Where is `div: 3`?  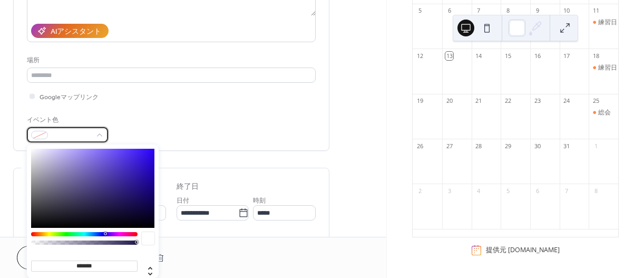
div: 3 is located at coordinates (449, 190).